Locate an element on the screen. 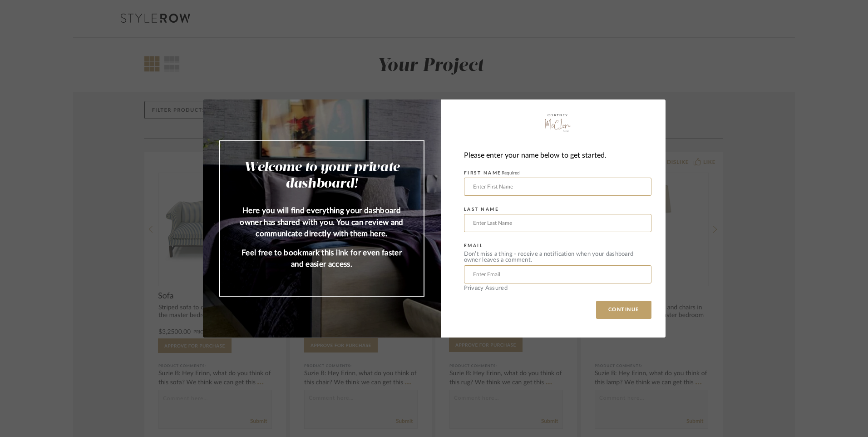 The width and height of the screenshot is (868, 437). h2: Welcome to your private dashboard! is located at coordinates (322, 176).